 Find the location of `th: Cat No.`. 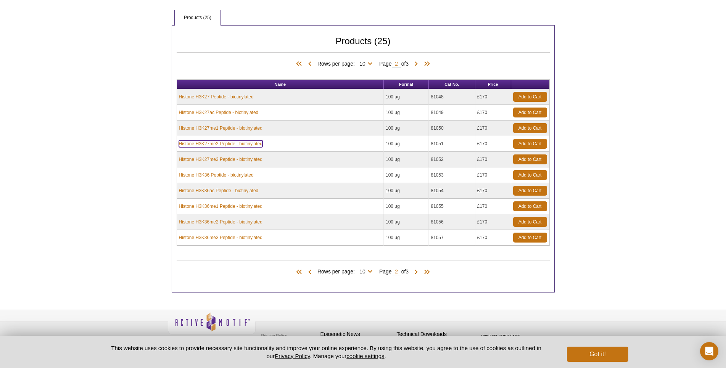

th: Cat No. is located at coordinates (452, 84).